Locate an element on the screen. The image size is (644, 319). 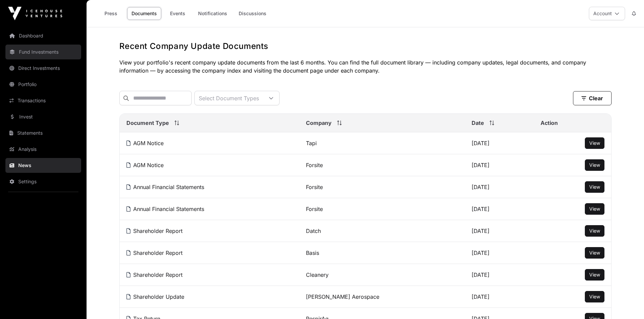
span: Action is located at coordinates (549, 123).